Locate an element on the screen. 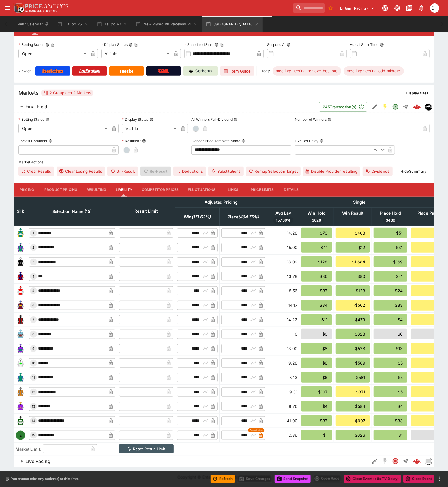 This screenshot has height=487, width=448. div: $24 is located at coordinates (390, 291).